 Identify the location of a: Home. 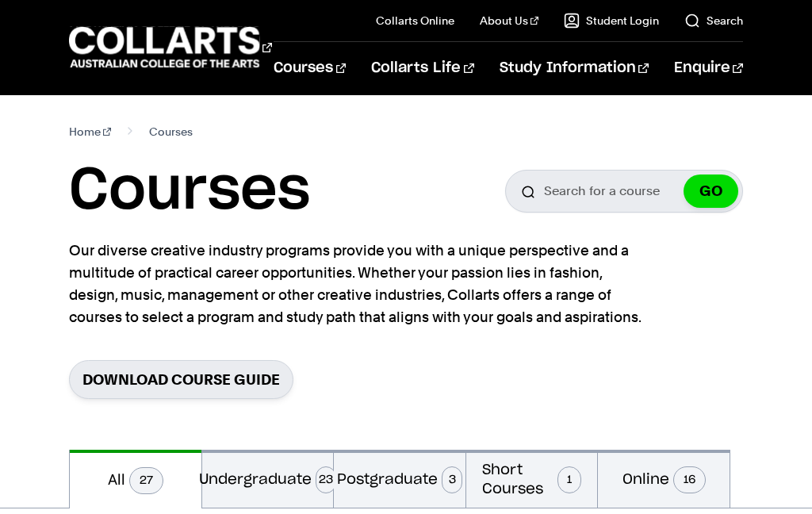
(90, 132).